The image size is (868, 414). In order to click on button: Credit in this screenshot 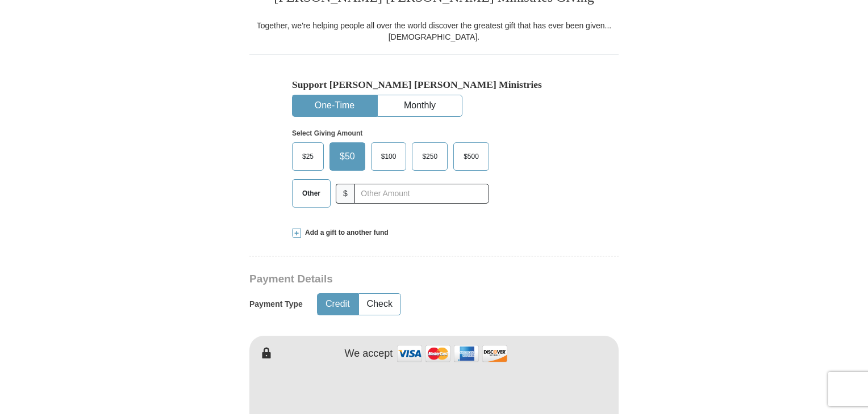, I will do `click(337, 304)`.